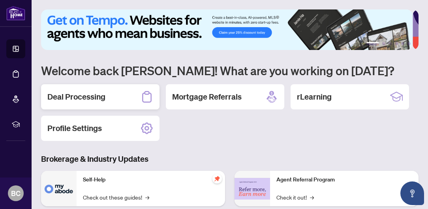  What do you see at coordinates (396, 44) in the screenshot?
I see `button: 4` at bounding box center [396, 44].